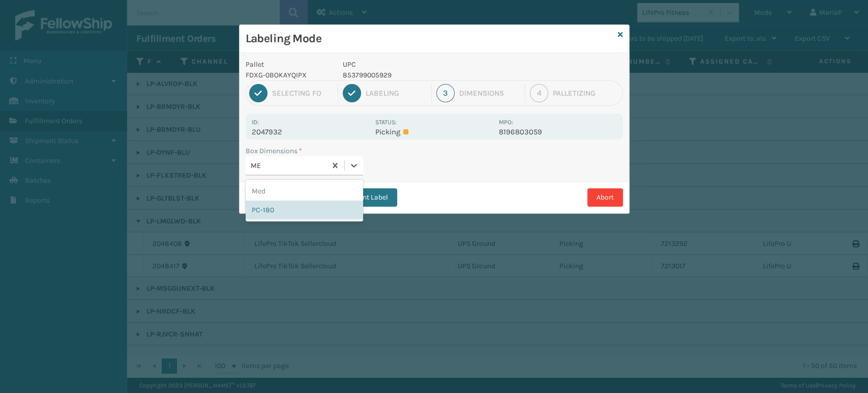 This screenshot has width=868, height=393. I want to click on div: 1, so click(258, 93).